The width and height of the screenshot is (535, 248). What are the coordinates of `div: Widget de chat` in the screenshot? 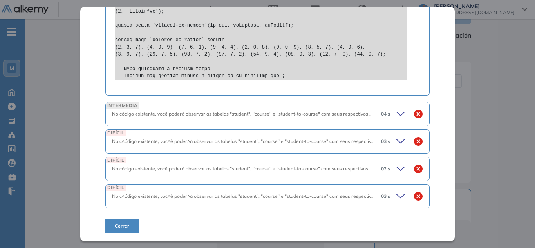 It's located at (465, 203).